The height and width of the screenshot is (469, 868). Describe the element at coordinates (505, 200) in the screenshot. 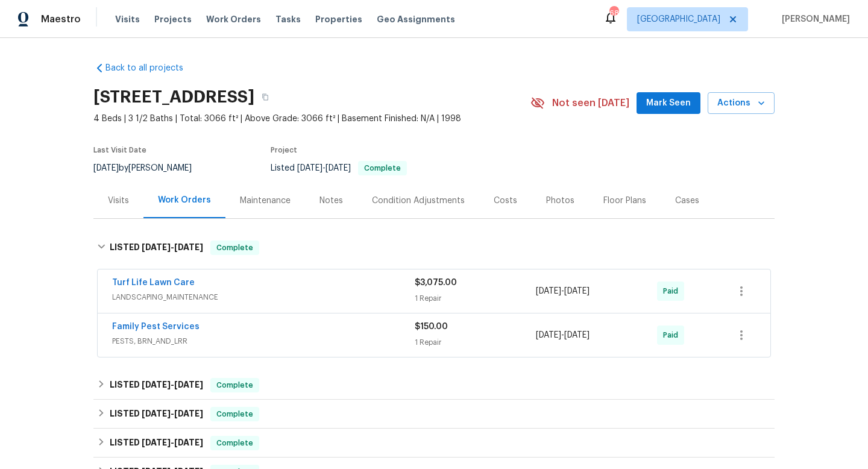

I see `div: Costs` at that location.